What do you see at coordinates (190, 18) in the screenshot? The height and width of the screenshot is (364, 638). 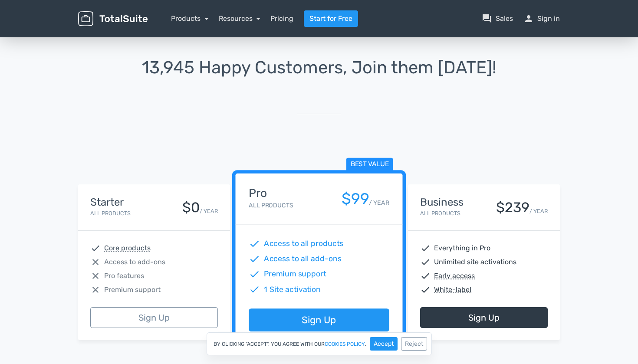 I see `a: Products` at bounding box center [190, 18].